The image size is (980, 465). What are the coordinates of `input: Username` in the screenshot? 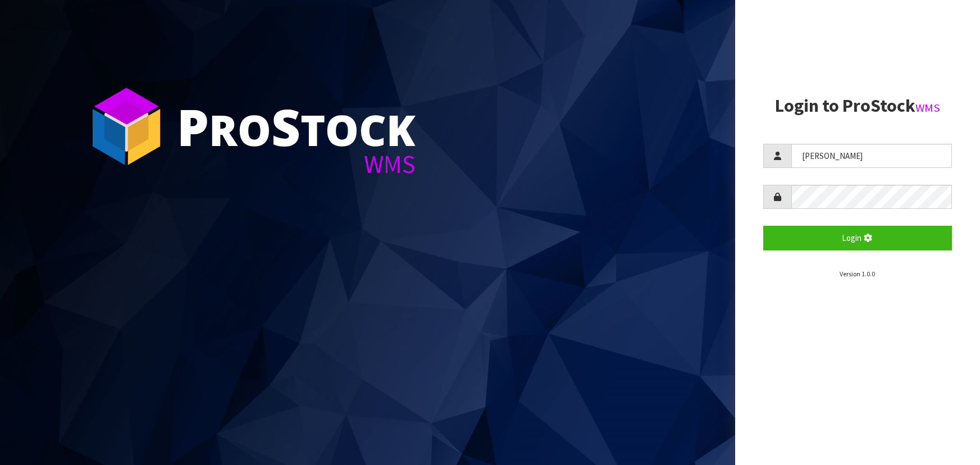 It's located at (872, 155).